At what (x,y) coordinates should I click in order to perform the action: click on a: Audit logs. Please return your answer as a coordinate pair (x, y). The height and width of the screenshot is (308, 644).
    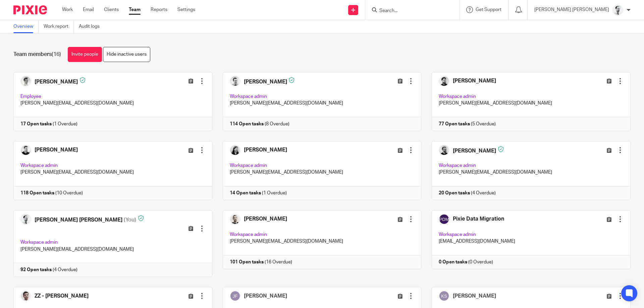
    Looking at the image, I should click on (91, 27).